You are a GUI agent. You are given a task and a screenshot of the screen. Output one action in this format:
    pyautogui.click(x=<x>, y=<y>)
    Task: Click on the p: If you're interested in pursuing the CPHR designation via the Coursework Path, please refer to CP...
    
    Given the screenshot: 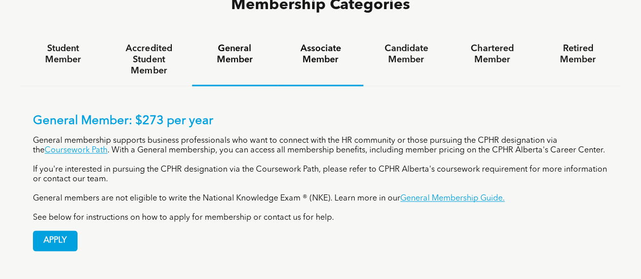 What is the action you would take?
    pyautogui.click(x=320, y=175)
    